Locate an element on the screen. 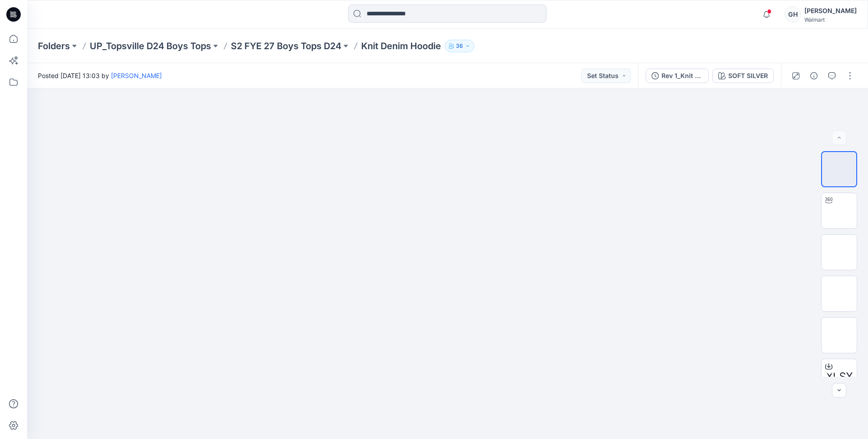 The width and height of the screenshot is (868, 439). div: SOFT SILVER is located at coordinates (748, 76).